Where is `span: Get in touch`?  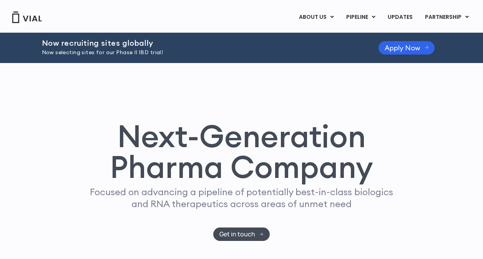 span: Get in touch is located at coordinates (237, 234).